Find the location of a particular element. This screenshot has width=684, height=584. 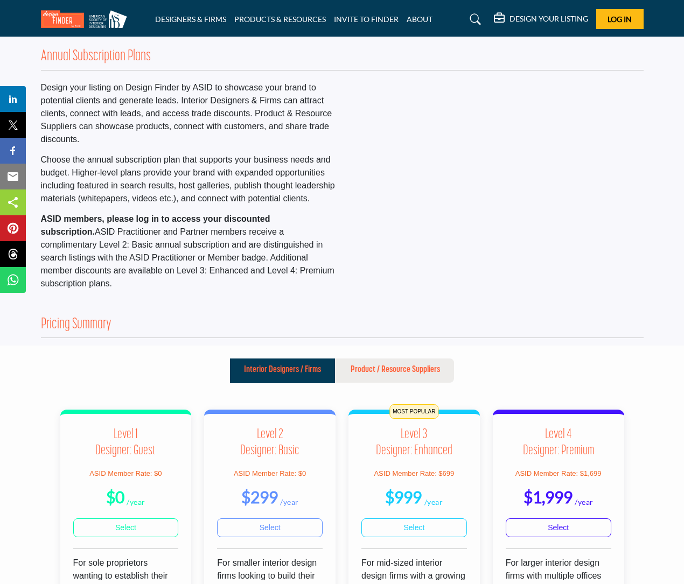

a: DESIGNERS & FIRMS is located at coordinates (191, 19).